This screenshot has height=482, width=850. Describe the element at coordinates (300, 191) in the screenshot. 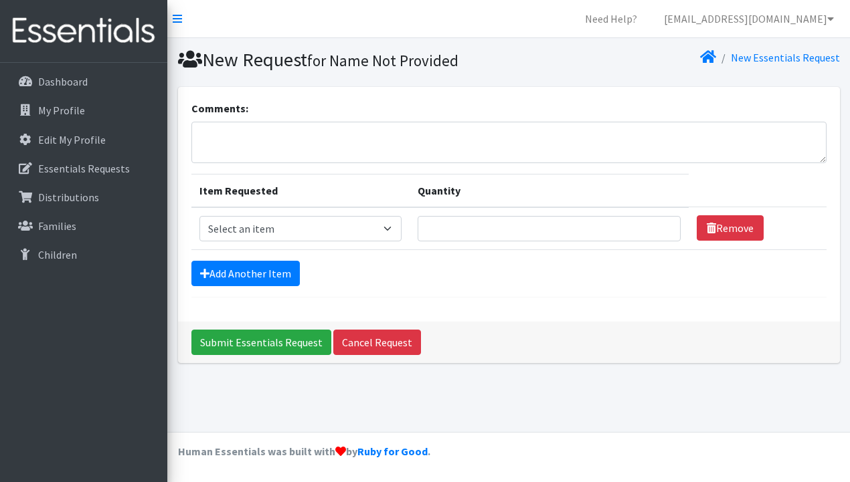

I see `th: Item Requested` at that location.